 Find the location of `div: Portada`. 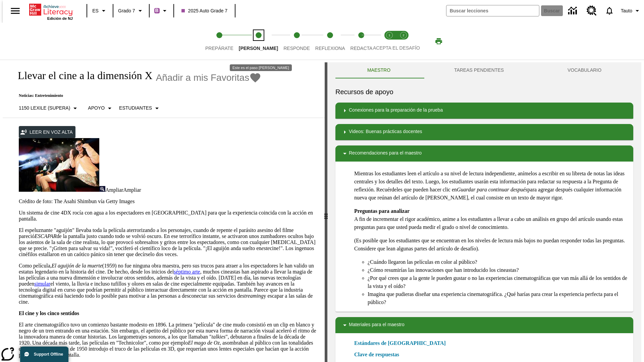

div: Portada is located at coordinates (51, 11).